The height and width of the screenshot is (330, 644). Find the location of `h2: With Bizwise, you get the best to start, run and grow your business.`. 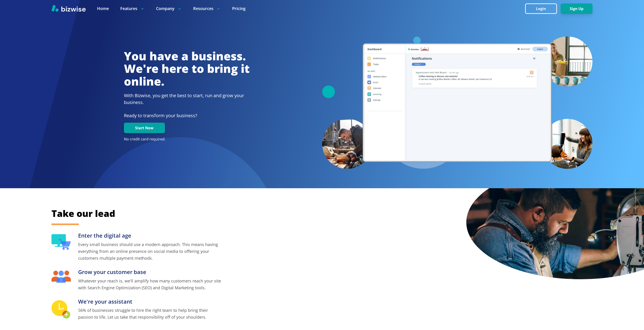

h2: With Bizwise, you get the best to start, run and grow your business. is located at coordinates (187, 99).